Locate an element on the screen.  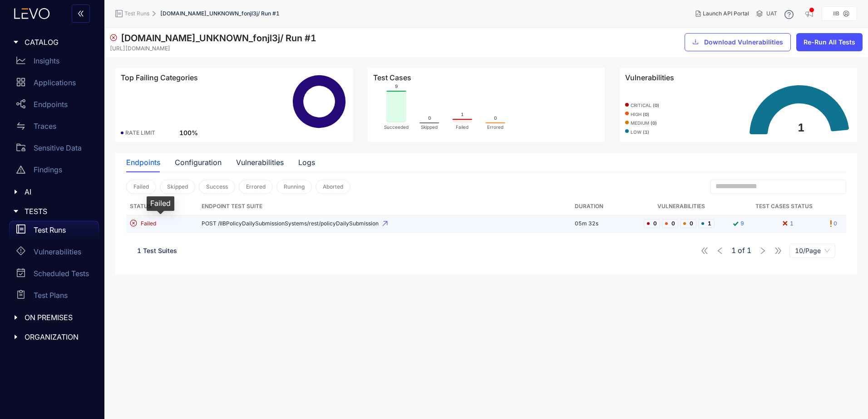
span: download is located at coordinates (695, 42).